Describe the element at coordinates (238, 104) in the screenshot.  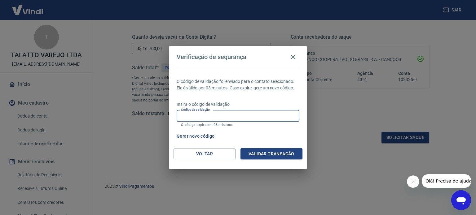
I see `p: Insira o código de validação` at that location.